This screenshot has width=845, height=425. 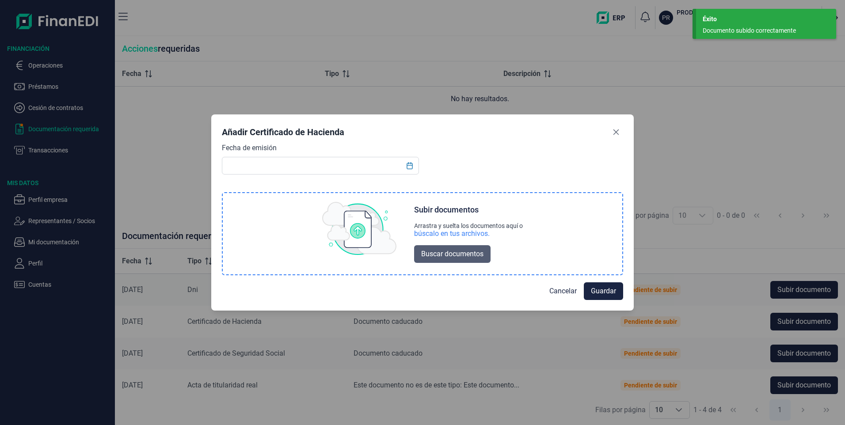 What do you see at coordinates (603, 291) in the screenshot?
I see `span: Guardar` at bounding box center [603, 291].